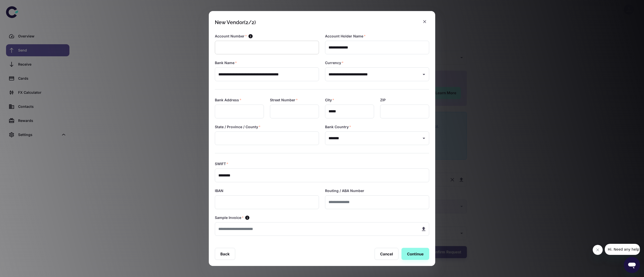  I want to click on label: Street Number, so click(284, 100).